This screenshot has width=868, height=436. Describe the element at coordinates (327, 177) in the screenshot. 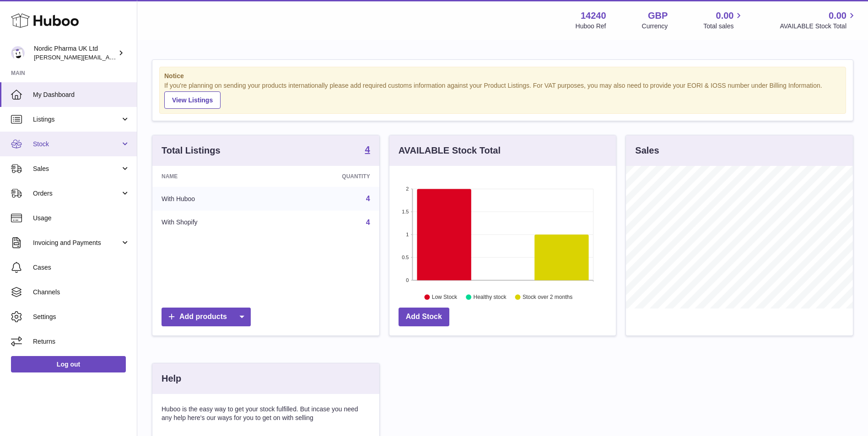

I see `th: Quantity` at that location.